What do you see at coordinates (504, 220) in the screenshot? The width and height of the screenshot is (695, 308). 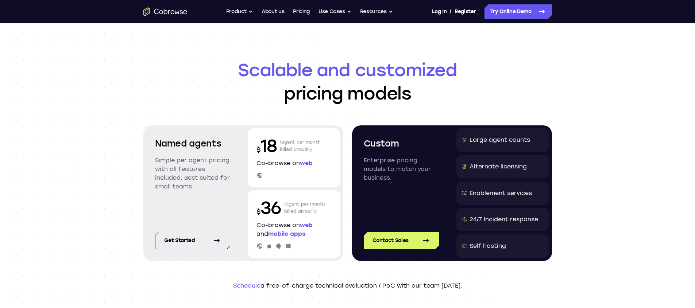 I see `div: 24/7 Incident response` at bounding box center [504, 220].